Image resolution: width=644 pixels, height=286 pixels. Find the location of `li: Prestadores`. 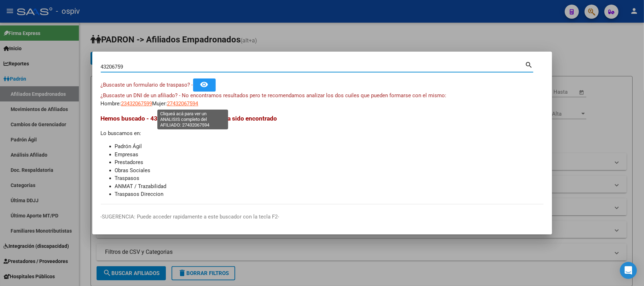

li: Prestadores is located at coordinates (330, 162).